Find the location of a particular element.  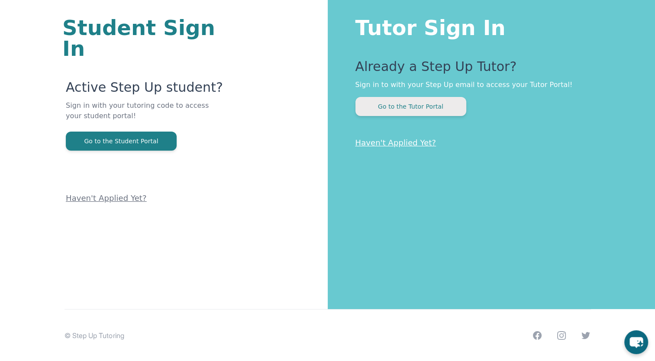

p: Active Step Up student? is located at coordinates (145, 90).